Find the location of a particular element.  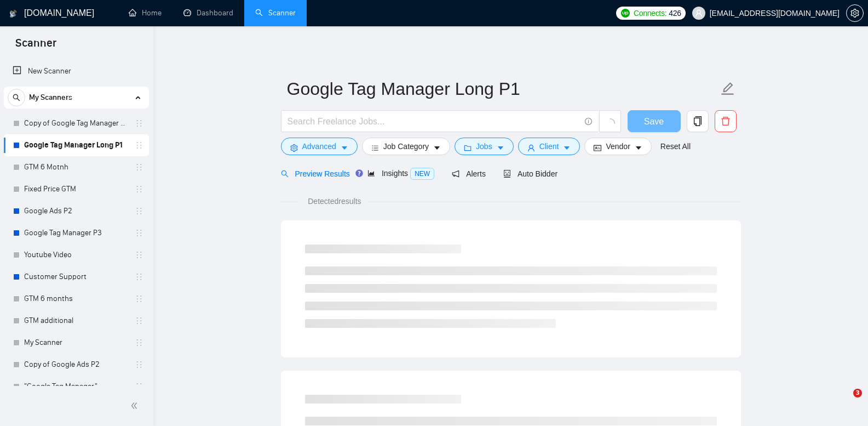

a: Youtube Video is located at coordinates (76, 255).